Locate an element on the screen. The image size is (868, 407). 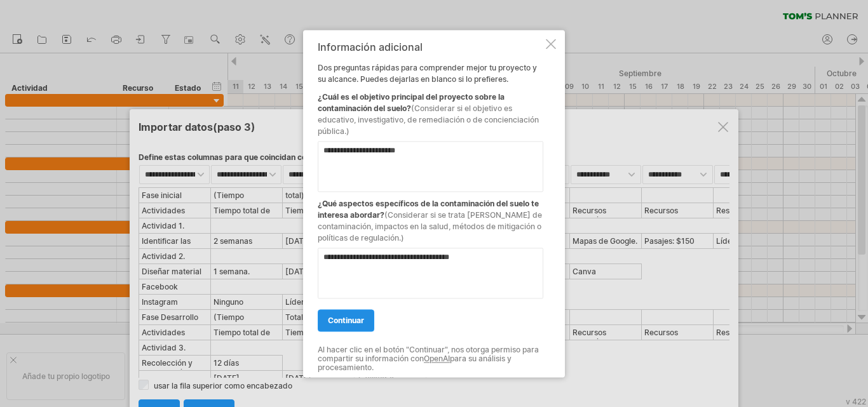
font: Dos preguntas rápidas para comprender mejor tu proyecto y su alcance. Puedes dejarlas en blanco s... is located at coordinates (427, 73).